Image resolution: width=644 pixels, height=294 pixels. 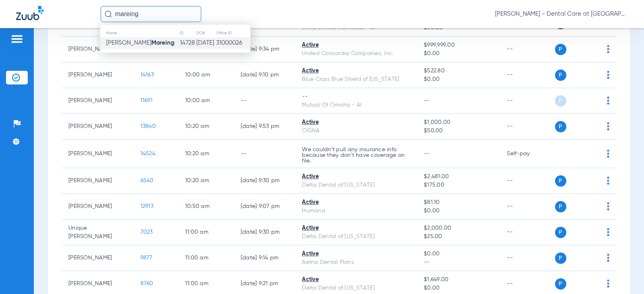 I want to click on img: Zuub Logo, so click(x=30, y=13).